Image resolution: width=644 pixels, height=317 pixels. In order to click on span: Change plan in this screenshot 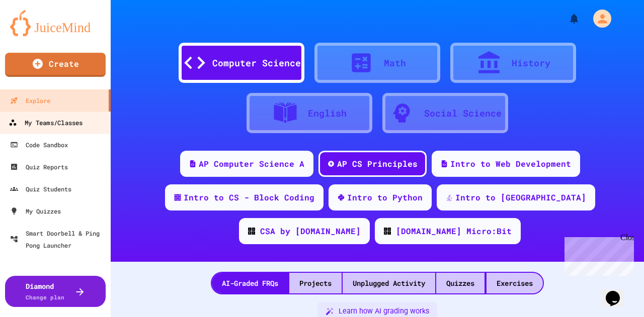, I will do `click(45, 297)`.